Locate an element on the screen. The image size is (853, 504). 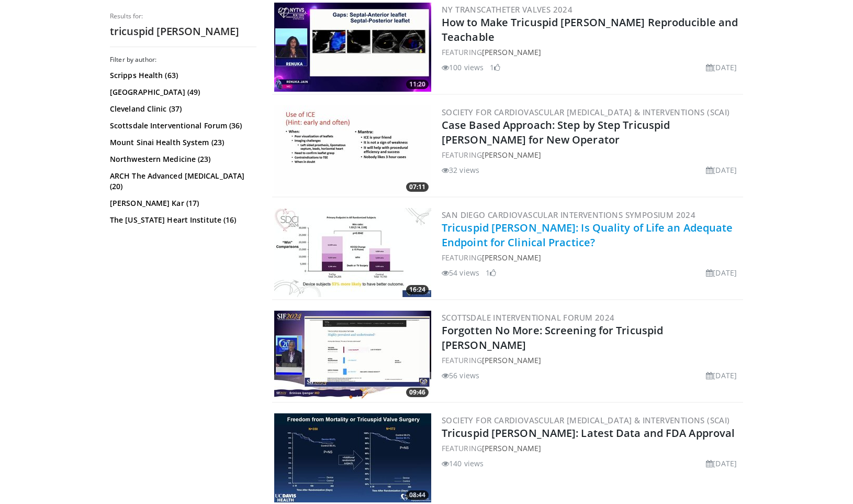
a: Mount Sinai Health System (23) is located at coordinates (182, 143).